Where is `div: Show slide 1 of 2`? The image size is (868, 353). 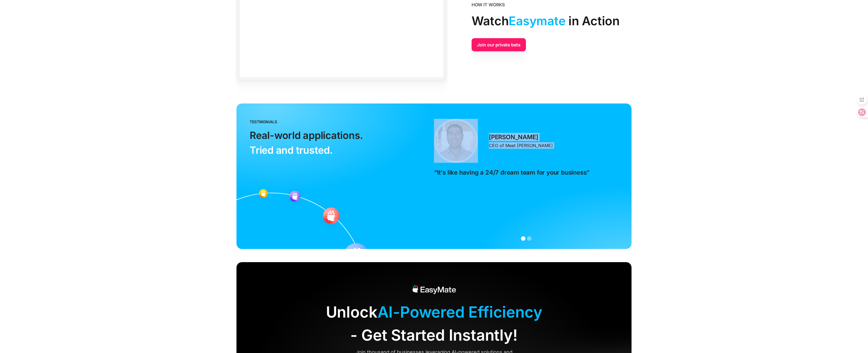
div: Show slide 1 of 2 is located at coordinates (523, 238).